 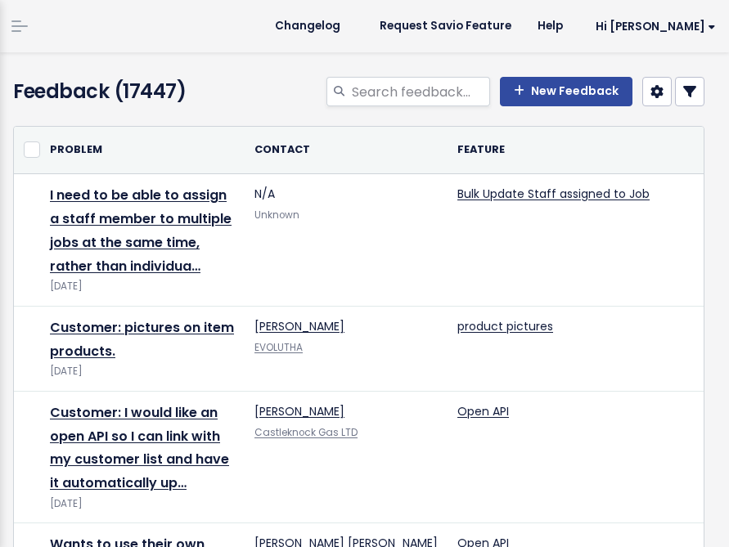 I want to click on span: Unknown, so click(x=277, y=215).